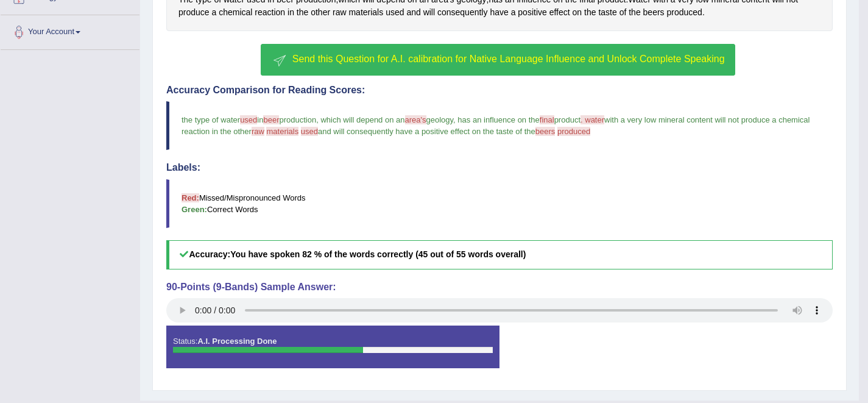 The width and height of the screenshot is (868, 403). I want to click on h5: Accuracy:, so click(500, 254).